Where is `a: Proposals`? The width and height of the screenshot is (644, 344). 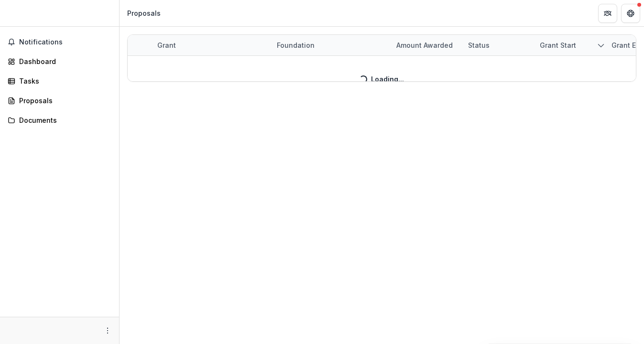
a: Proposals is located at coordinates (60, 100).